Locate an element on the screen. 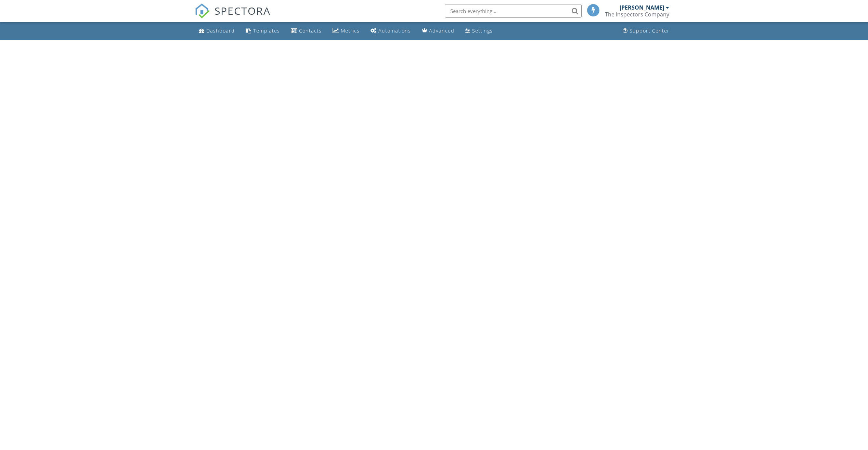 Image resolution: width=868 pixels, height=450 pixels. div: Metrics is located at coordinates (350, 30).